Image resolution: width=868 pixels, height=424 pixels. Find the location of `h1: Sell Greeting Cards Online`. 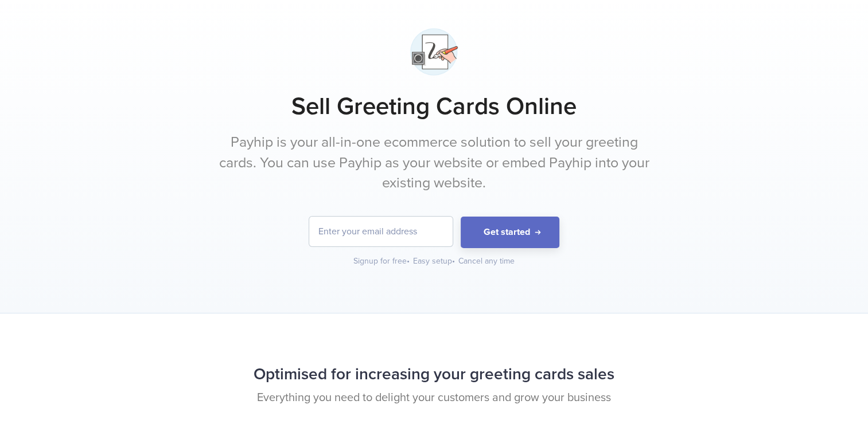

h1: Sell Greeting Cards Online is located at coordinates (434, 107).